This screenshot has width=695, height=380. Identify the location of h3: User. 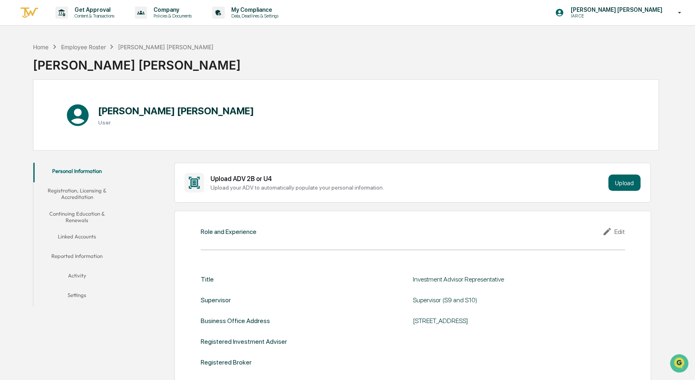
(176, 122).